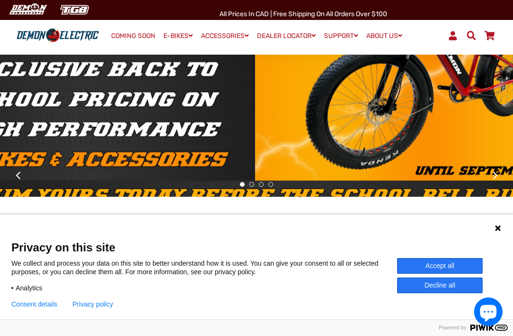  What do you see at coordinates (75, 9) in the screenshot?
I see `img: TGB Canada` at bounding box center [75, 9].